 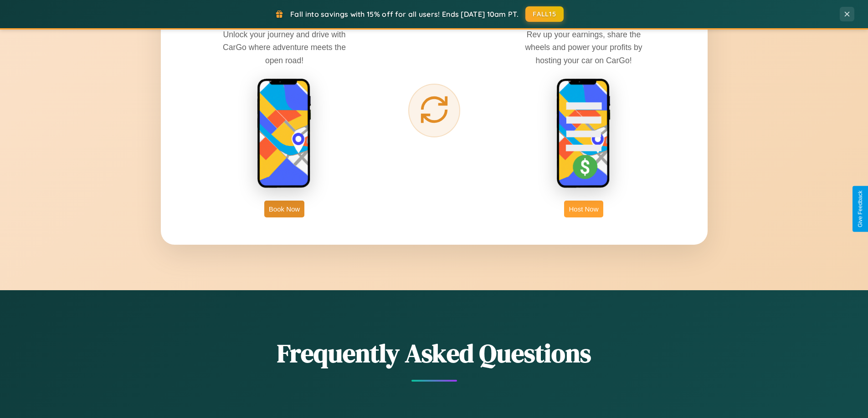 I want to click on button: FALL15, so click(x=545, y=14).